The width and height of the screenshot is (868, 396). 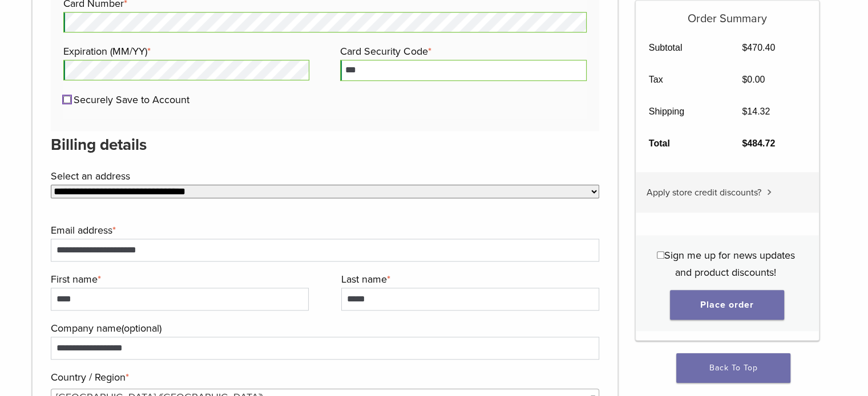 I want to click on bdi: 0.00, so click(x=754, y=79).